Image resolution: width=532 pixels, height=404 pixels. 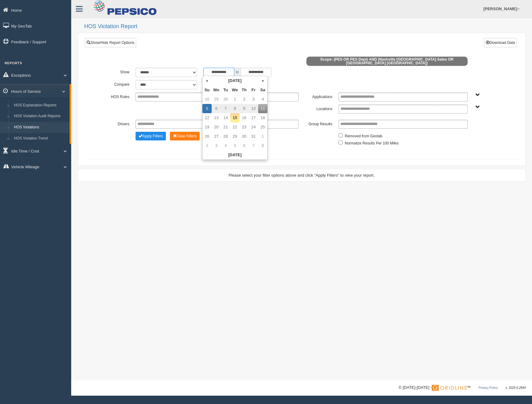 What do you see at coordinates (116, 96) in the screenshot?
I see `label: HOS Rules` at bounding box center [116, 96].